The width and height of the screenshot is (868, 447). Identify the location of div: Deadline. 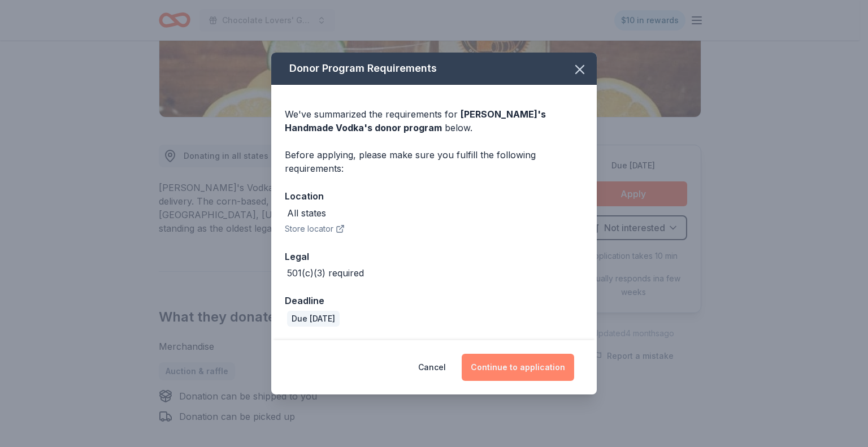
(434, 300).